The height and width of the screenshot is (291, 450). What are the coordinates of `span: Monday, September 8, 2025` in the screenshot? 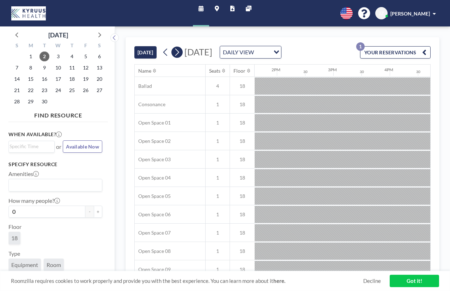 It's located at (31, 68).